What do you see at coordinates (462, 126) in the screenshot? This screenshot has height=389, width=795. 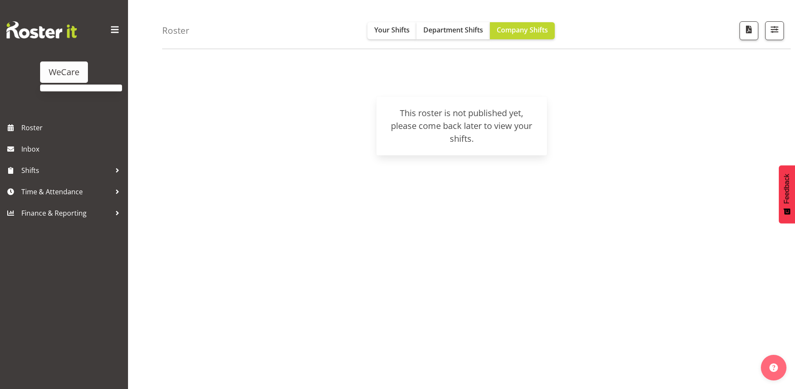 I see `div: This roster is not published yet, please come back later to view your shifts.` at bounding box center [462, 126].